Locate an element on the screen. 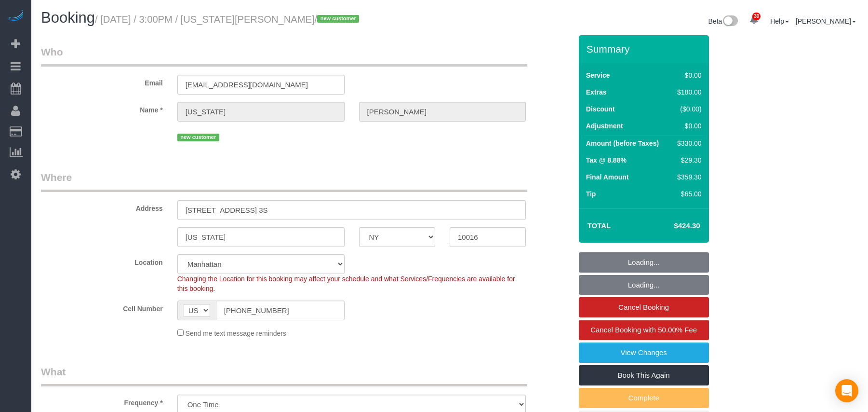 The image size is (868, 412). label: Email is located at coordinates (102, 81).